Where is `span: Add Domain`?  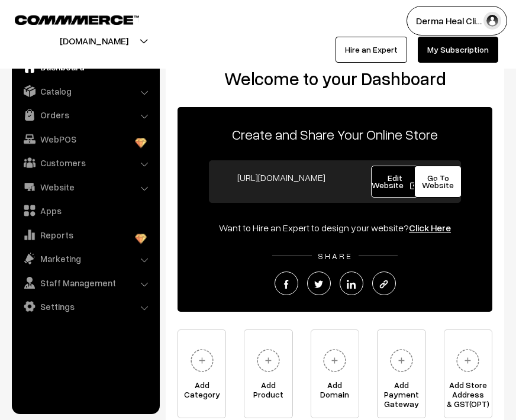 span: Add Domain is located at coordinates (335, 392).